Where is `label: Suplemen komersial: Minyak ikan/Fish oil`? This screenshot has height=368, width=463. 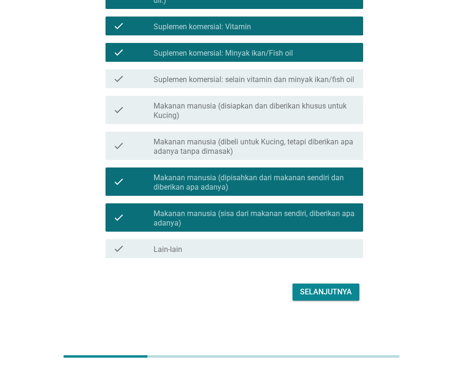
label: Suplemen komersial: Minyak ikan/Fish oil is located at coordinates (223, 53).